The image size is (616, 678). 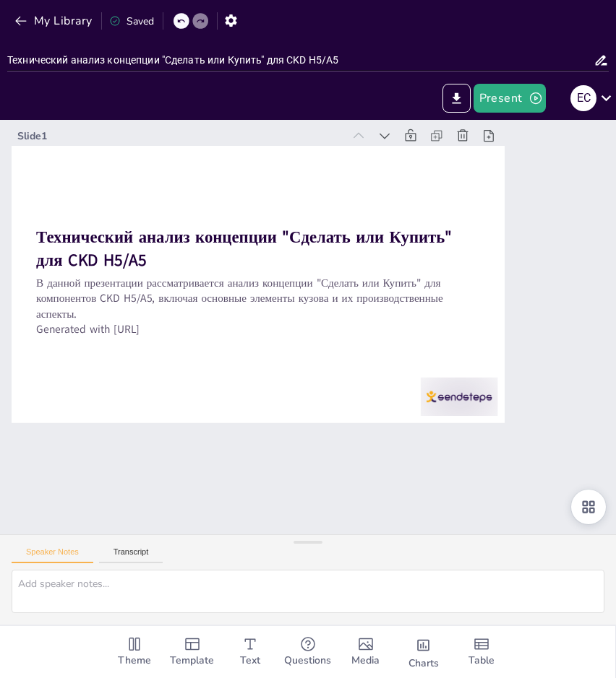 What do you see at coordinates (52, 555) in the screenshot?
I see `button: Speaker Notes` at bounding box center [52, 555].